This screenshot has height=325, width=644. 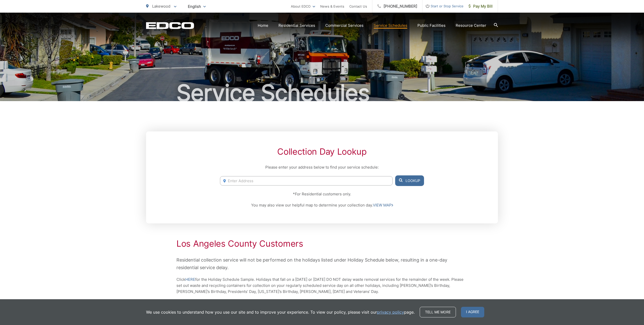 What do you see at coordinates (197, 7) in the screenshot?
I see `span: English` at bounding box center [197, 7].